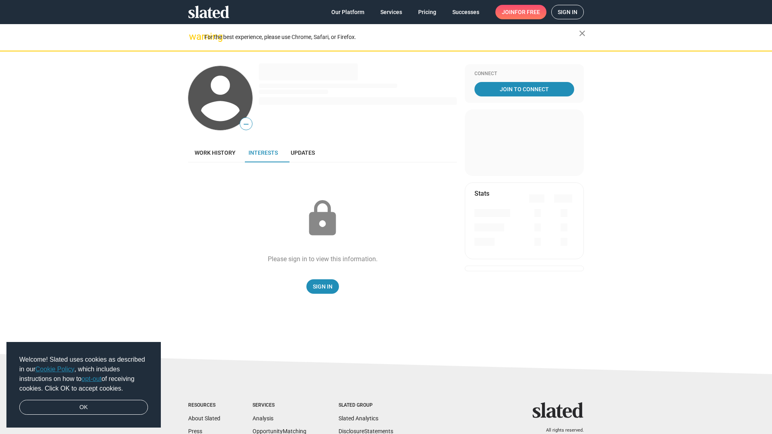  What do you see at coordinates (391, 37) in the screenshot?
I see `div: For the best experience, please use Chrome, Safari, or Firefox.` at bounding box center [391, 37].